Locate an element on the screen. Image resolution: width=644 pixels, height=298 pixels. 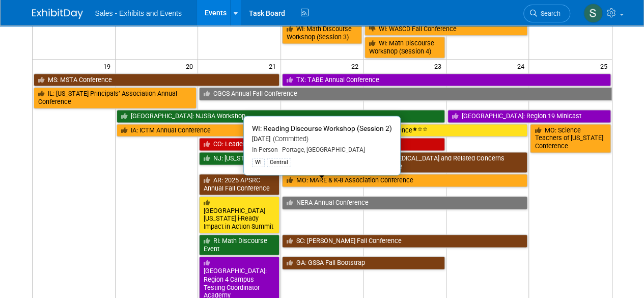
a: TX: TABE Annual Conference is located at coordinates (446, 80).